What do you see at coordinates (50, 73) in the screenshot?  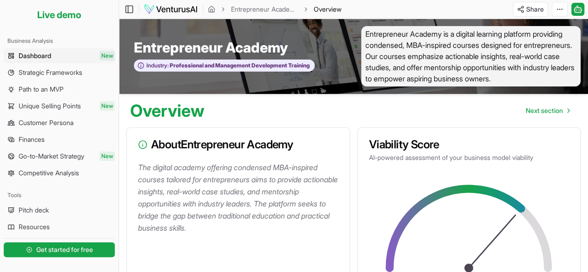 I see `span: Strategic Frameworks` at bounding box center [50, 73].